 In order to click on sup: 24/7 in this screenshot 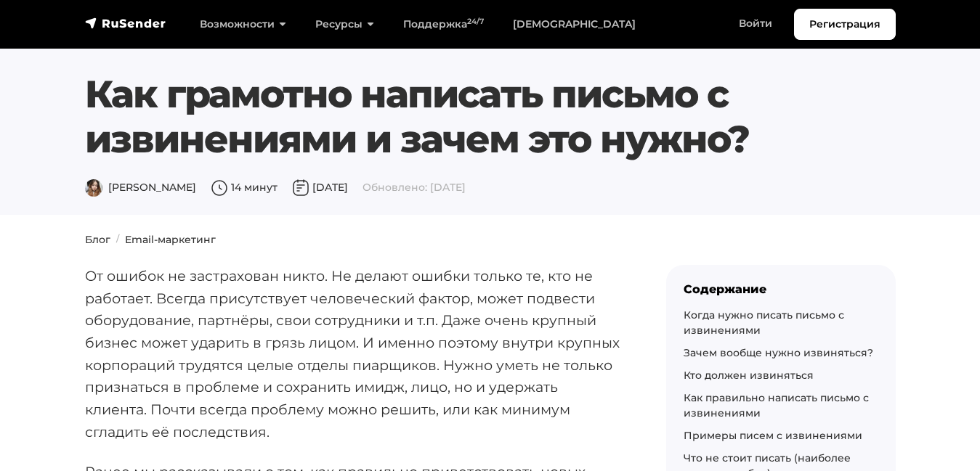, I will do `click(475, 21)`.